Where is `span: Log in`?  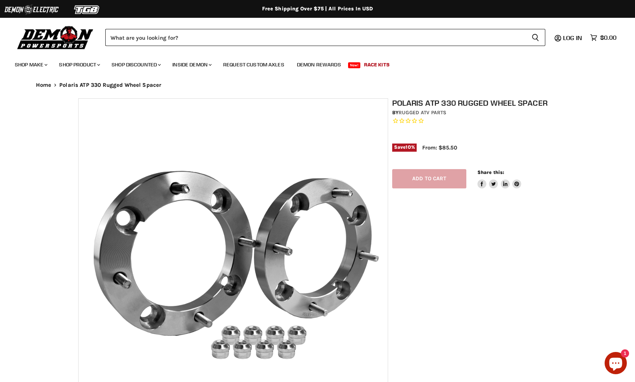 span: Log in is located at coordinates (572, 38).